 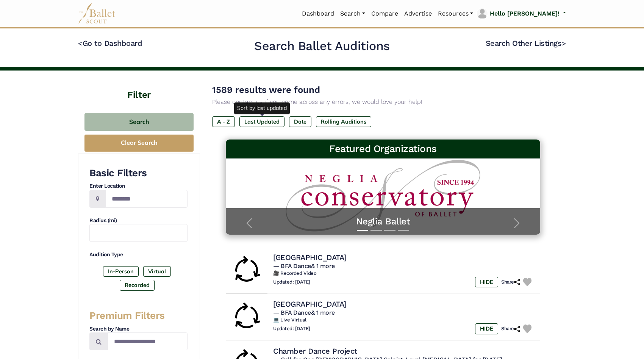 What do you see at coordinates (139, 186) in the screenshot?
I see `h4: Enter Location` at bounding box center [139, 186].